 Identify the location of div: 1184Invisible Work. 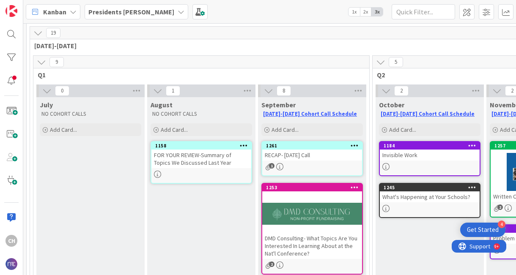
(430, 151).